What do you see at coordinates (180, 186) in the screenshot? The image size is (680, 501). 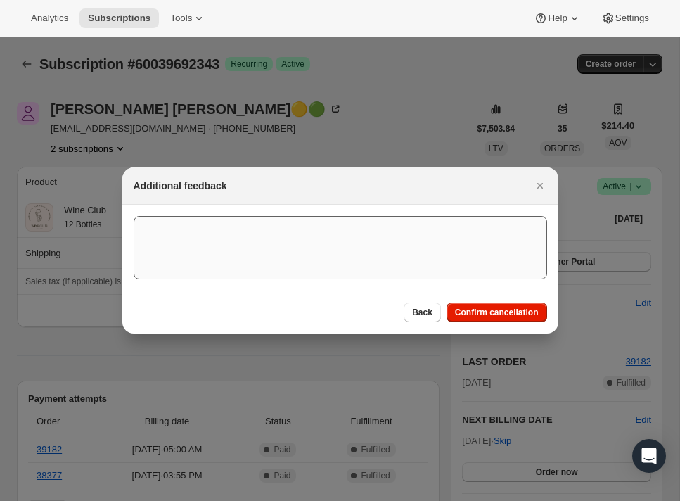 I see `h2: Additional feedback` at bounding box center [180, 186].